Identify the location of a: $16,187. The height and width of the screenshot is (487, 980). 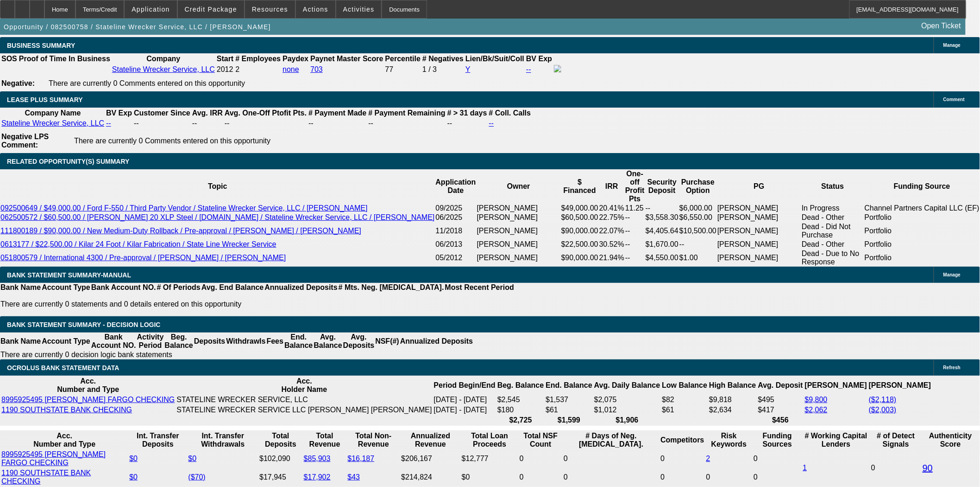
(361, 458).